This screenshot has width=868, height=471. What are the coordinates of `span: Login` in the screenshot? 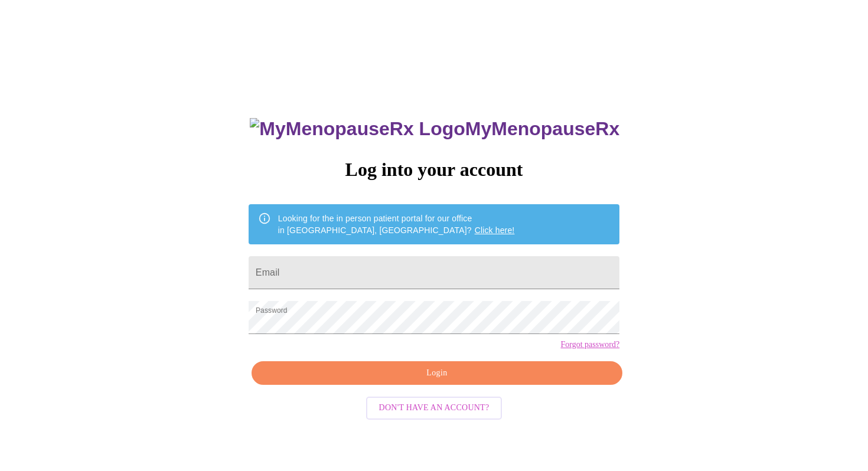 It's located at (437, 374).